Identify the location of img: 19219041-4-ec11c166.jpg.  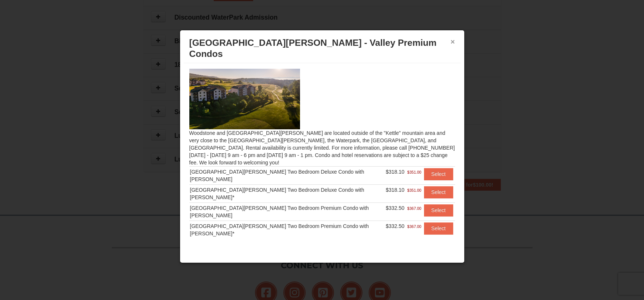
(244, 99).